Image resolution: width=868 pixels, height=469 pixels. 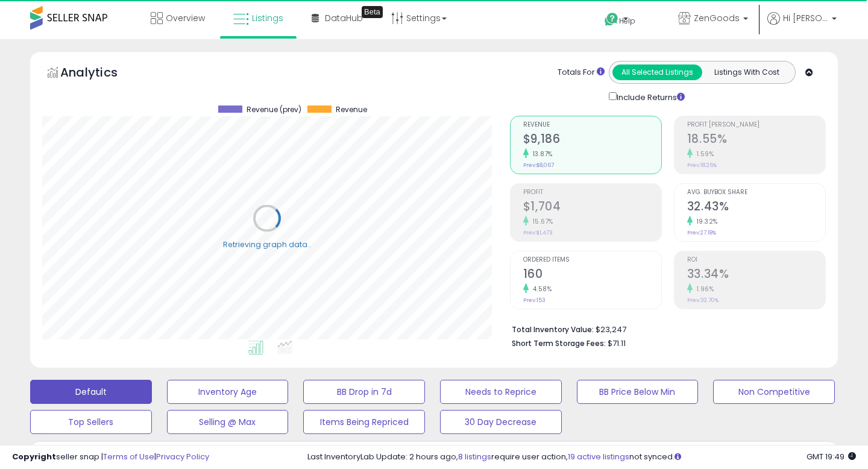 I want to click on span: Overview, so click(x=185, y=18).